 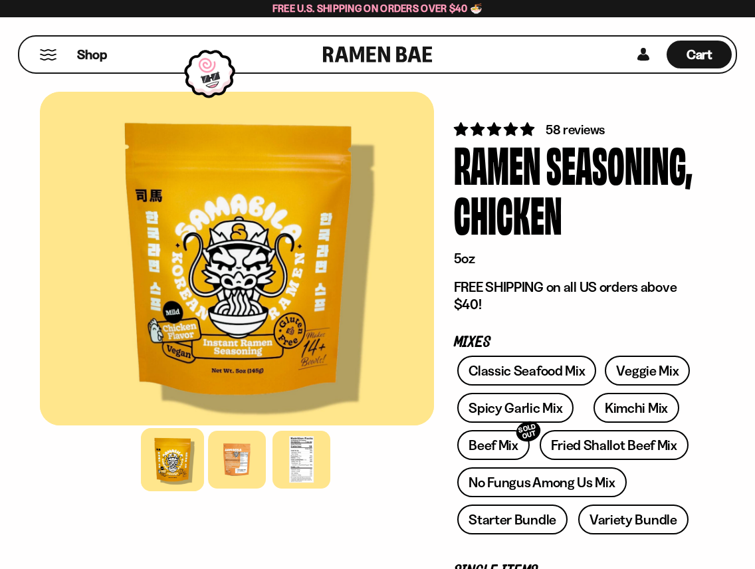 I want to click on div: SOLD OUT, so click(x=529, y=431).